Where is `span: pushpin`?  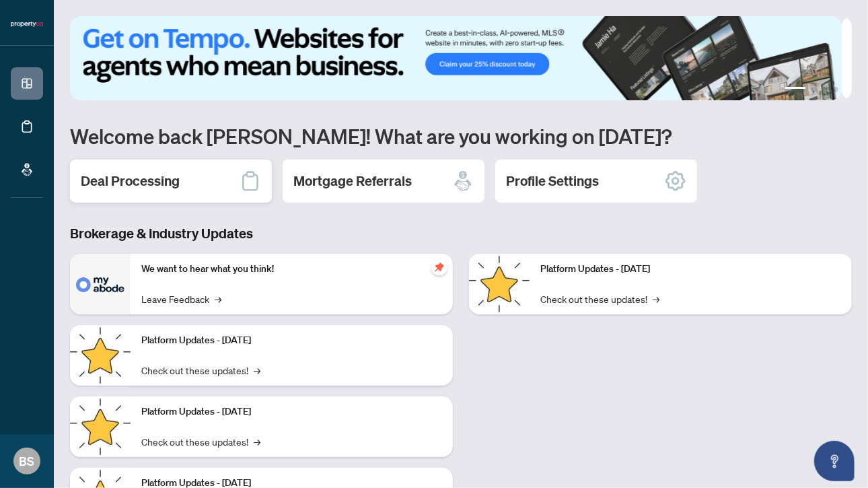 span: pushpin is located at coordinates (439, 267).